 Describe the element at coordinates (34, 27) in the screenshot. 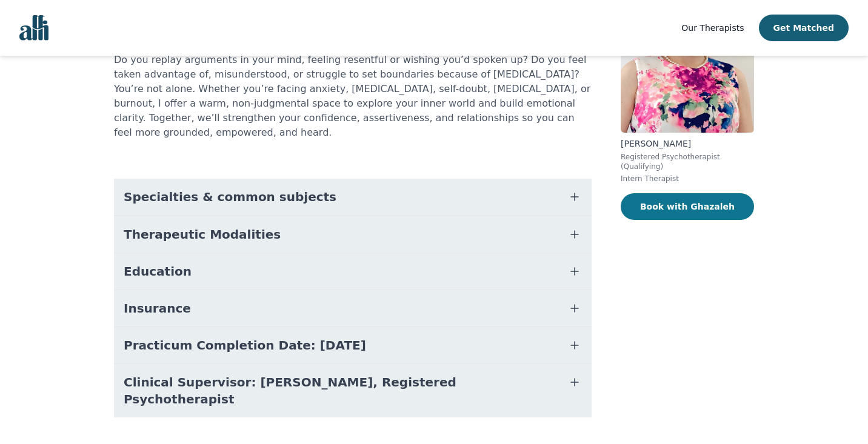

I see `img: alli logo` at that location.